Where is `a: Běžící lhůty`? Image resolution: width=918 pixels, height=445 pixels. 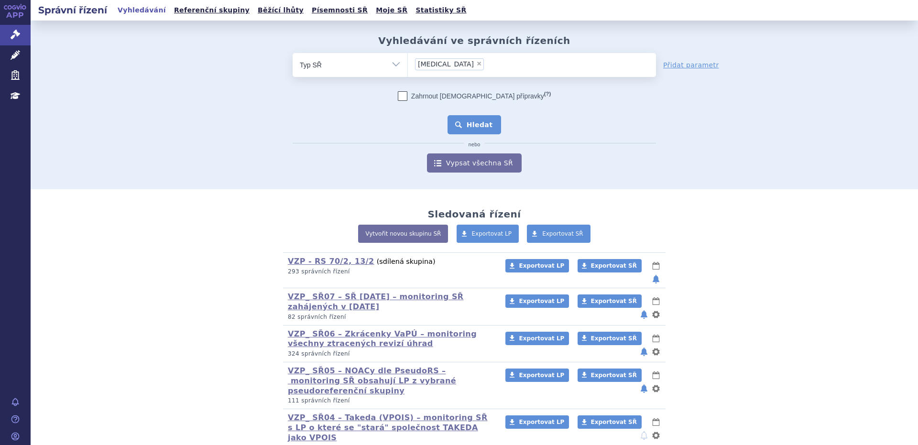
a: Běžící lhůty is located at coordinates (281, 10).